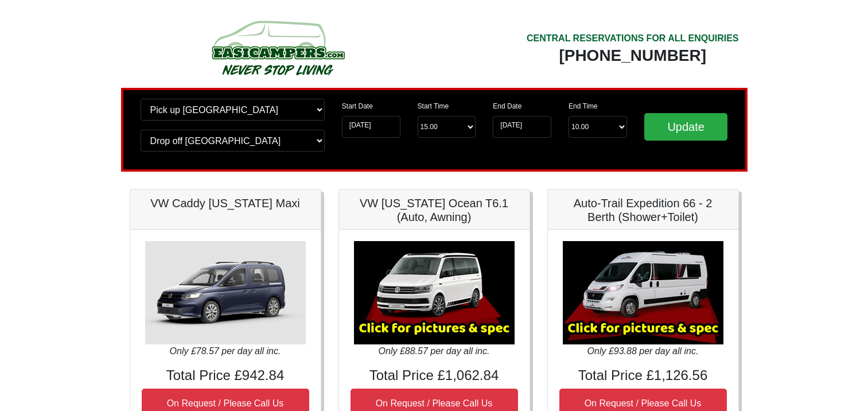 Image resolution: width=868 pixels, height=411 pixels. What do you see at coordinates (522, 127) in the screenshot?
I see `input: Return Date` at bounding box center [522, 127].